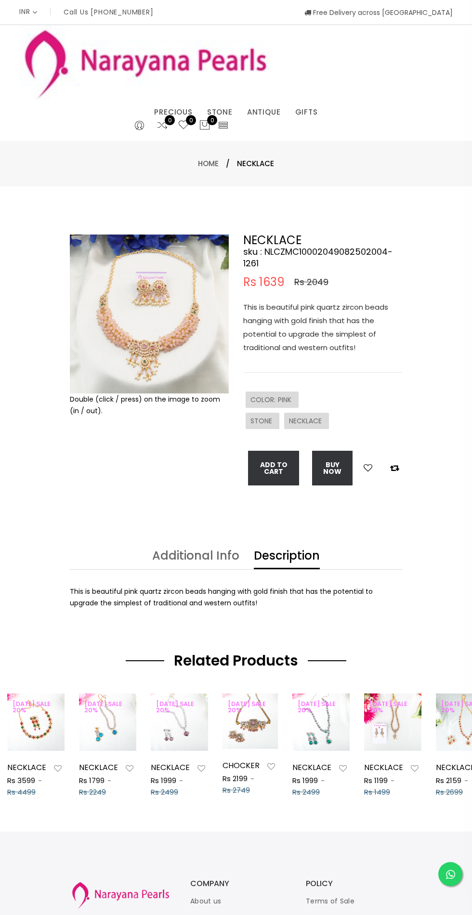 This screenshot has height=915, width=472. Describe the element at coordinates (394, 468) in the screenshot. I see `button: Add to compare` at that location.